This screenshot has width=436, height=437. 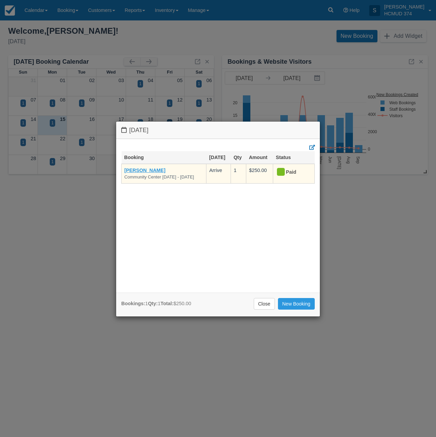 I want to click on strong: Qty:, so click(x=152, y=303).